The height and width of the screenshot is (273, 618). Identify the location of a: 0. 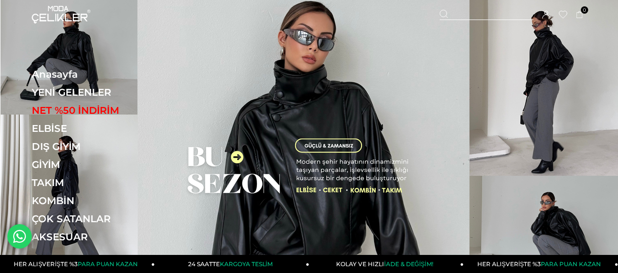
(580, 15).